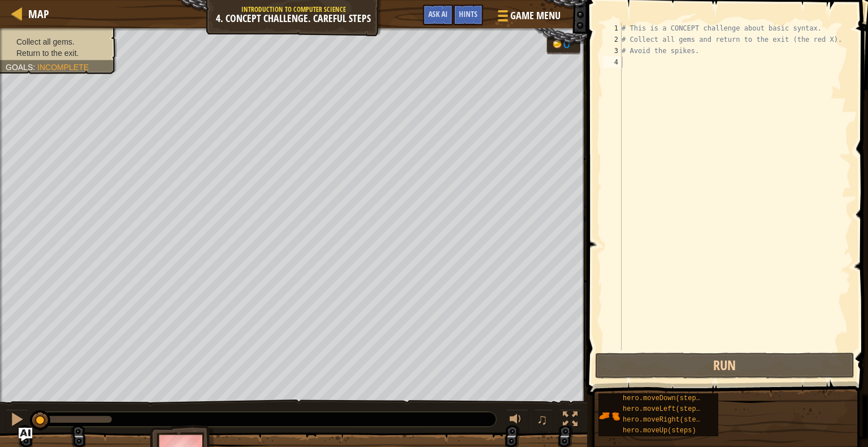 The width and height of the screenshot is (868, 447). I want to click on span: Map, so click(39, 14).